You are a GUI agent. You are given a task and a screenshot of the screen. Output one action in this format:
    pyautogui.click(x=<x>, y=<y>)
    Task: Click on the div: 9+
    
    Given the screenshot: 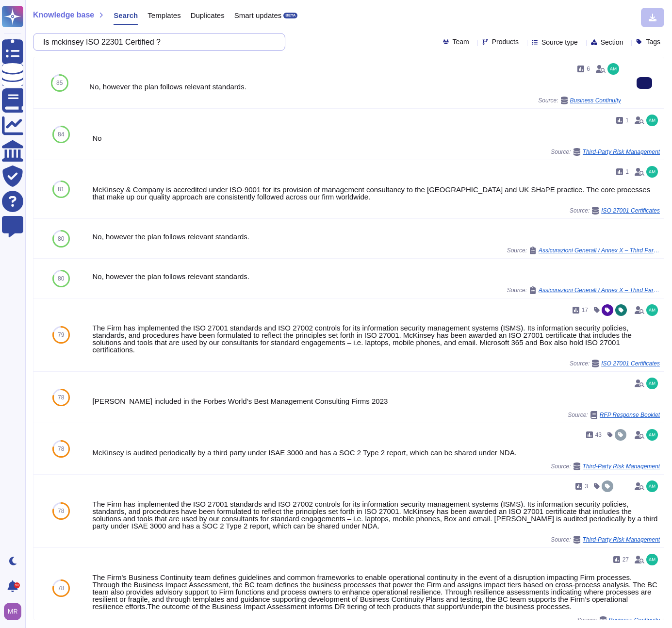 What is the action you would take?
    pyautogui.click(x=17, y=586)
    